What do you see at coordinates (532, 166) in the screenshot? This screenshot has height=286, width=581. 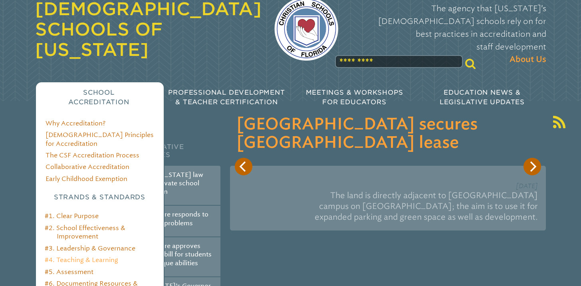 I see `button: Next` at bounding box center [532, 166].